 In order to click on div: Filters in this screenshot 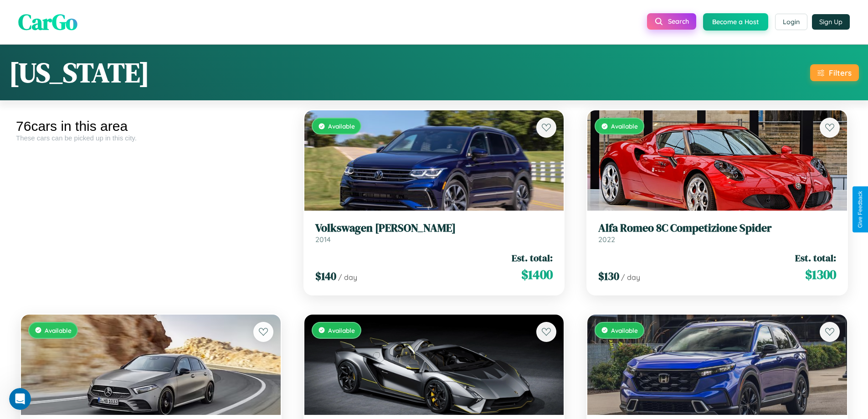, I will do `click(840, 73)`.